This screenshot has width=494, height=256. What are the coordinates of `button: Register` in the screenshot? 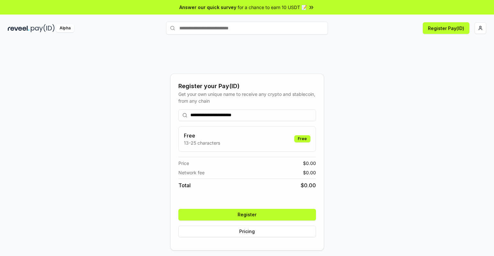 It's located at (247, 215).